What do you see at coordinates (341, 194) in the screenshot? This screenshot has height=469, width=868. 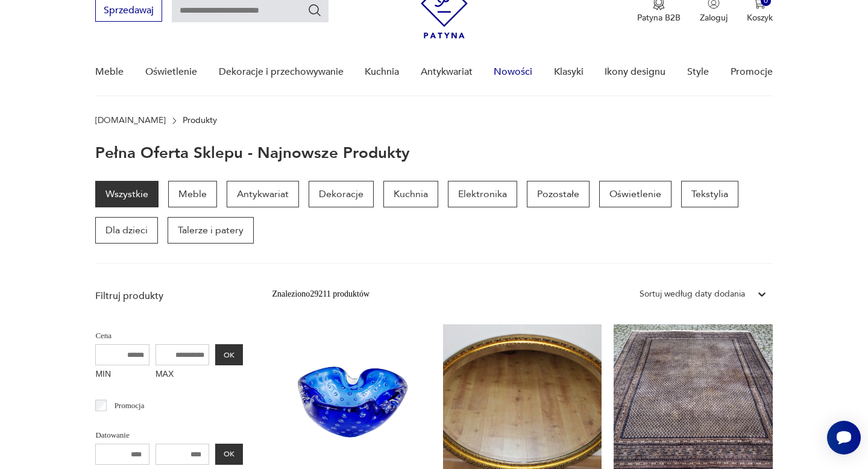 I see `p: Dekoracje` at bounding box center [341, 194].